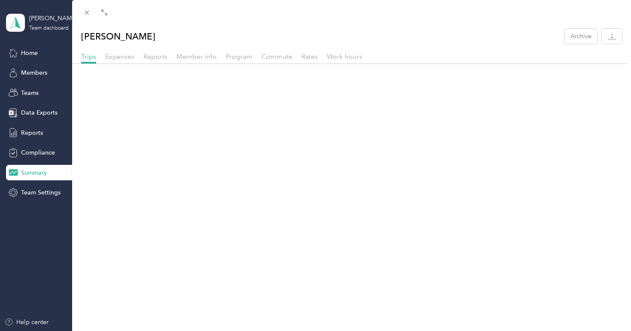  What do you see at coordinates (581, 36) in the screenshot?
I see `button: Archive` at bounding box center [581, 36].